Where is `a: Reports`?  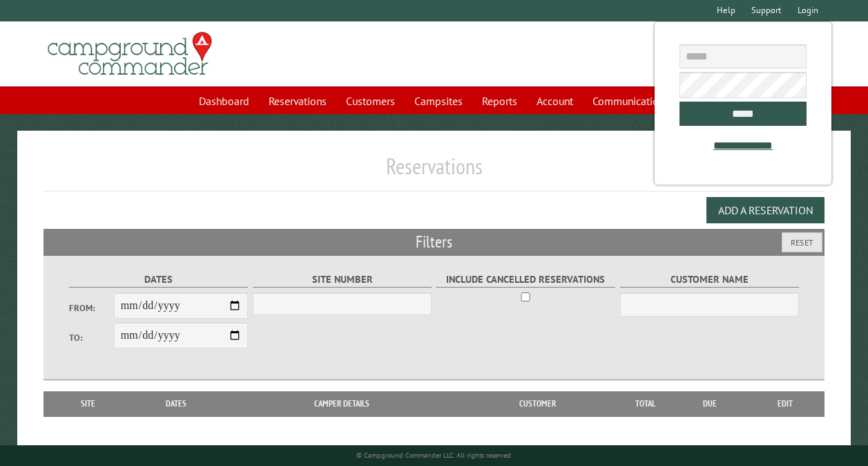 a: Reports is located at coordinates (499, 101).